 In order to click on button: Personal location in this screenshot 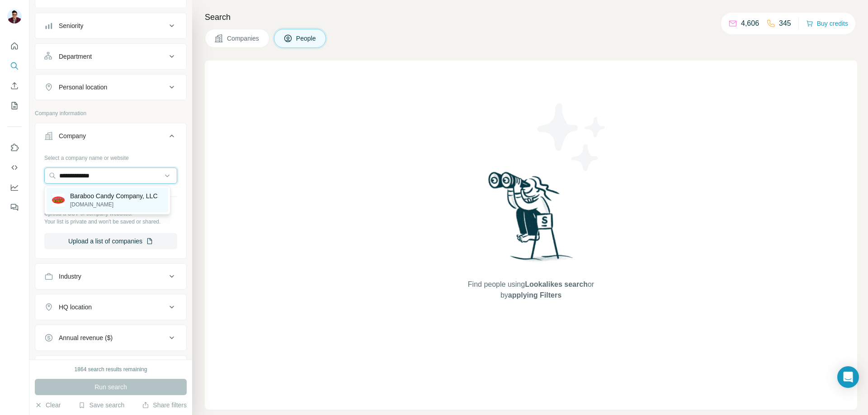, I will do `click(111, 88)`.